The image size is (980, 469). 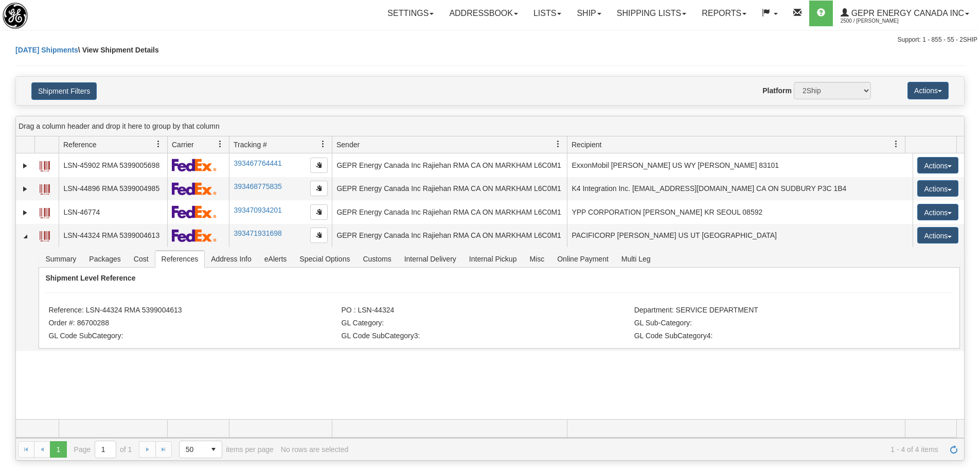 I want to click on span: Summary, so click(x=60, y=259).